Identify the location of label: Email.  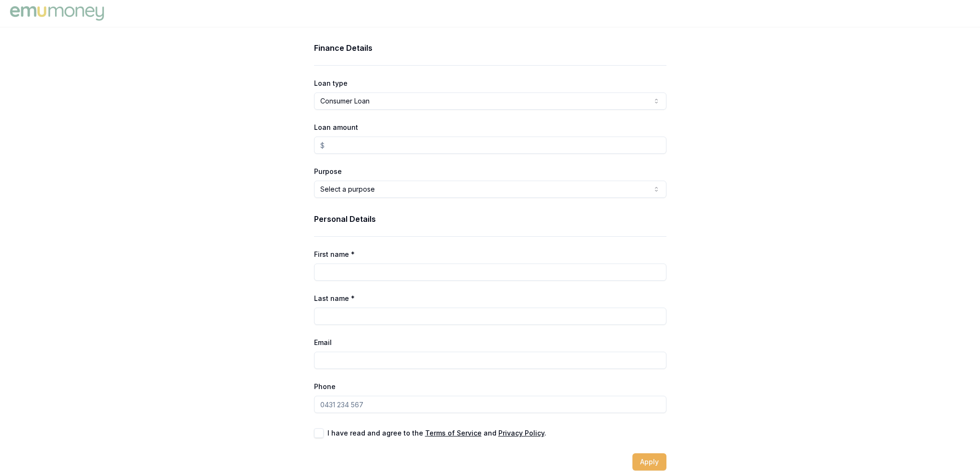
(323, 342).